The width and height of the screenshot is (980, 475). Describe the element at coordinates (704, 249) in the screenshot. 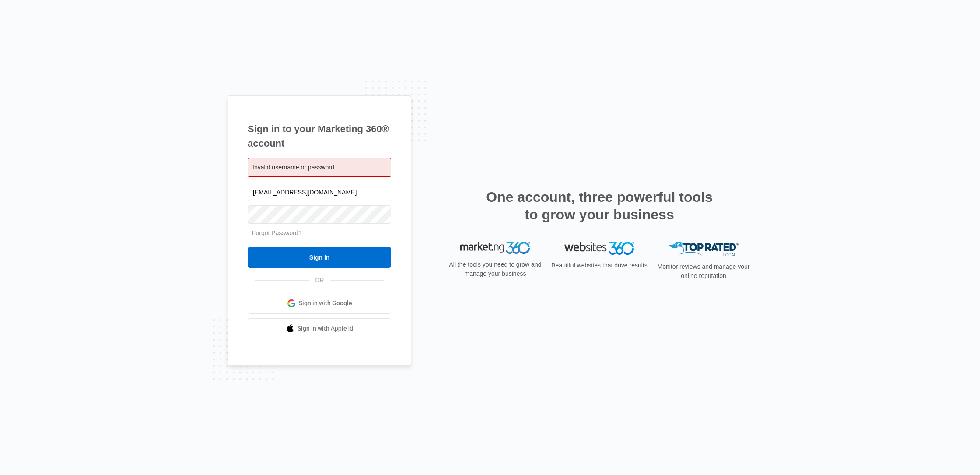

I see `img: Top Rated Local` at that location.